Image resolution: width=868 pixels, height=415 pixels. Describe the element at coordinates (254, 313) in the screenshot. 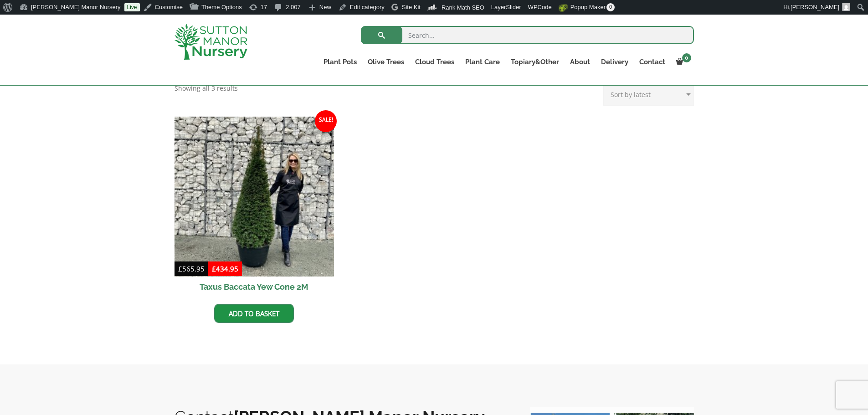

I see `a: Add to basket: “Taxus Baccata Yew Cone 2M”` at that location.